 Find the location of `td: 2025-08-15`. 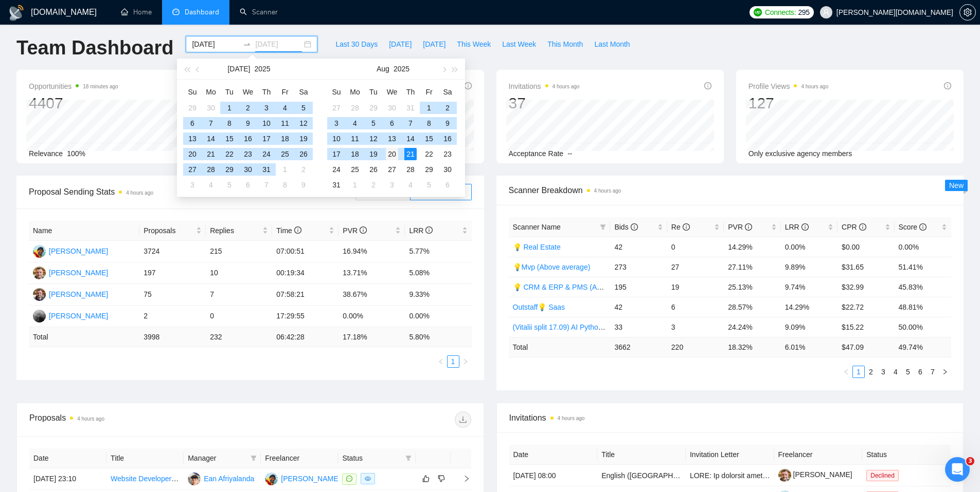

td: 2025-08-15 is located at coordinates (429, 139).